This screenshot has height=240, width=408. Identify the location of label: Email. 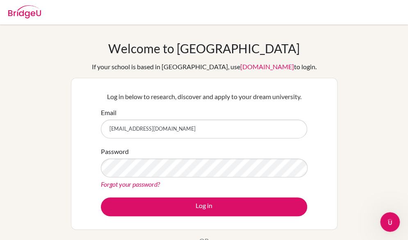
(109, 113).